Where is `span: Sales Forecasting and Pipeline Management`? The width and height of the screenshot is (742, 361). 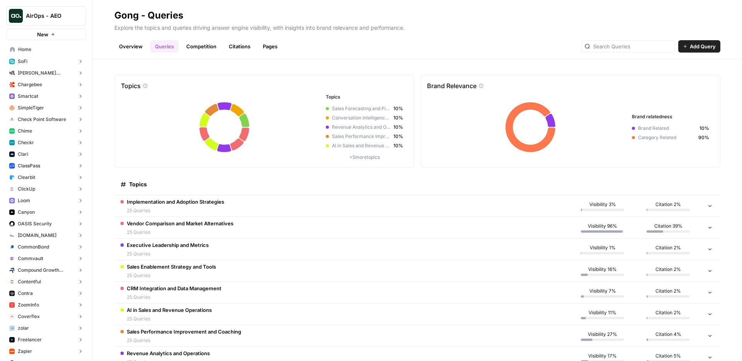 span: Sales Forecasting and Pipeline Management is located at coordinates (361, 109).